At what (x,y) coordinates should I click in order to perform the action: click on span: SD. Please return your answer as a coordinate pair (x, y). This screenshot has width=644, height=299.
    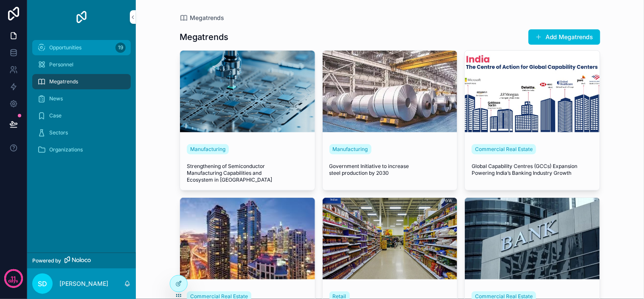
    Looking at the image, I should click on (43, 284).